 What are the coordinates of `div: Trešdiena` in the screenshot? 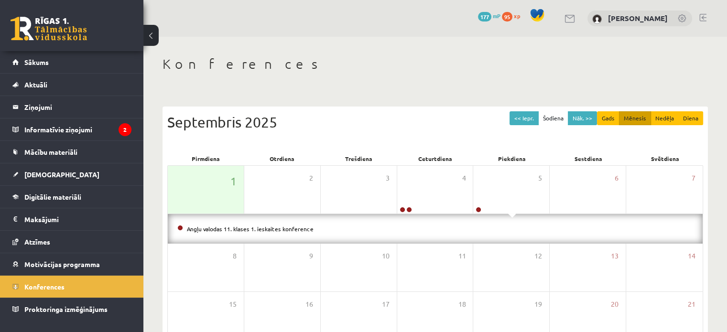 It's located at (359, 159).